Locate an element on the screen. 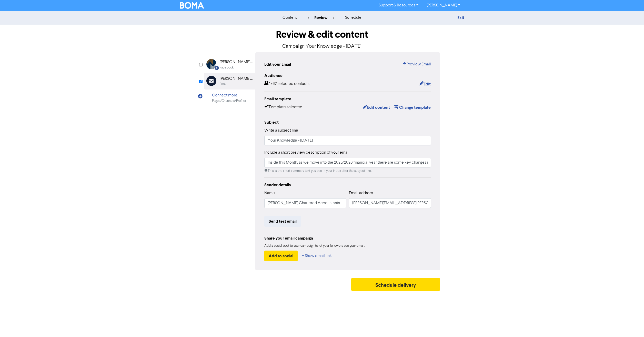 The height and width of the screenshot is (337, 644). button: Edit is located at coordinates (425, 84).